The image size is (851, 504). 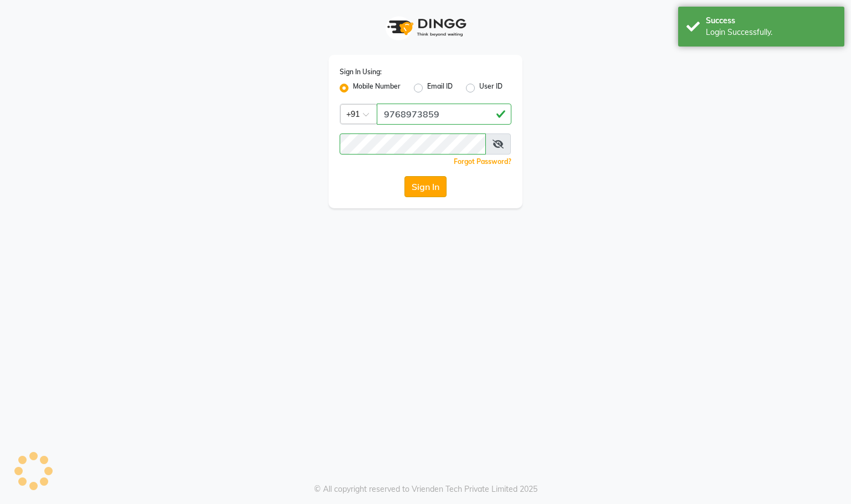 What do you see at coordinates (482, 161) in the screenshot?
I see `a: Forgot Password?` at bounding box center [482, 161].